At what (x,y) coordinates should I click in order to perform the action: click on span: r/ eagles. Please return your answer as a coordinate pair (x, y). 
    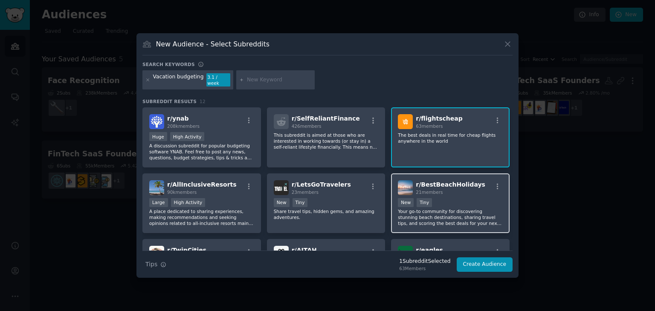
    Looking at the image, I should click on (429, 250).